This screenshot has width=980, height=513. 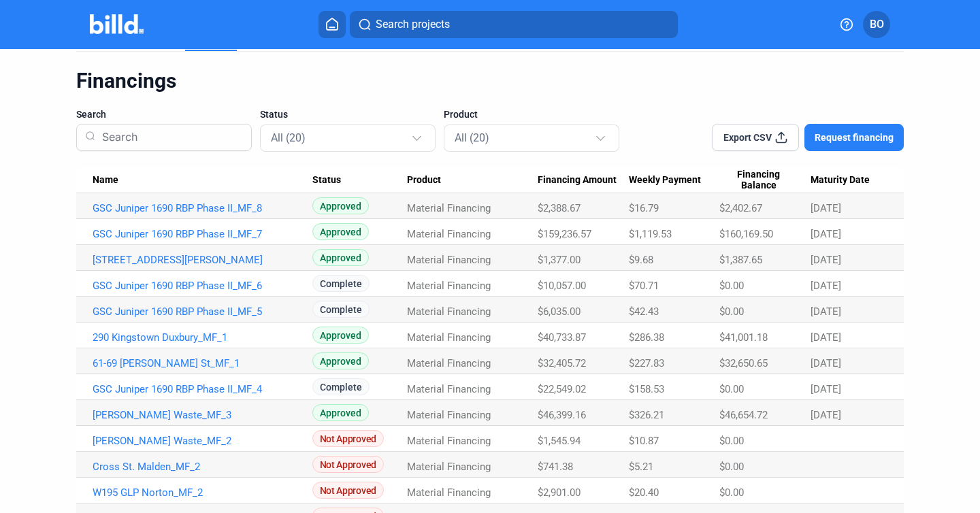 What do you see at coordinates (202, 234) in the screenshot?
I see `a: GSC Juniper 1690 RBP Phase II_MF_7` at bounding box center [202, 234].